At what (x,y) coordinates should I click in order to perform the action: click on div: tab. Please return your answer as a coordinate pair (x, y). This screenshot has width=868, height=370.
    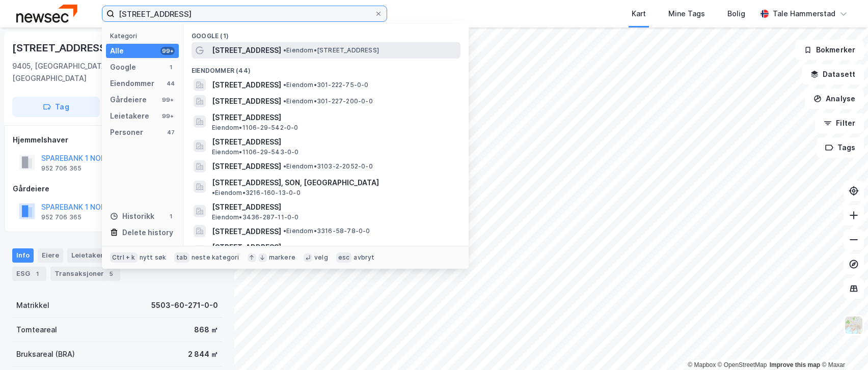
    Looking at the image, I should click on (181, 258).